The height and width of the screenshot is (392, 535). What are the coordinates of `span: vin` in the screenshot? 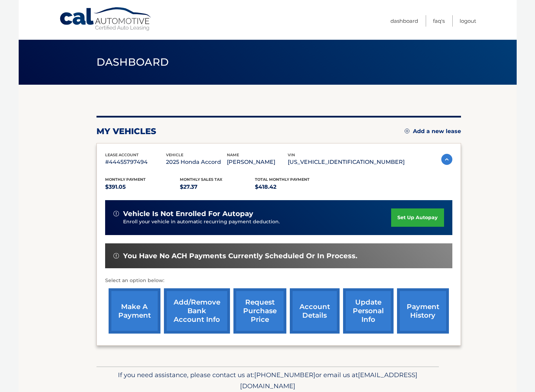 It's located at (291, 155).